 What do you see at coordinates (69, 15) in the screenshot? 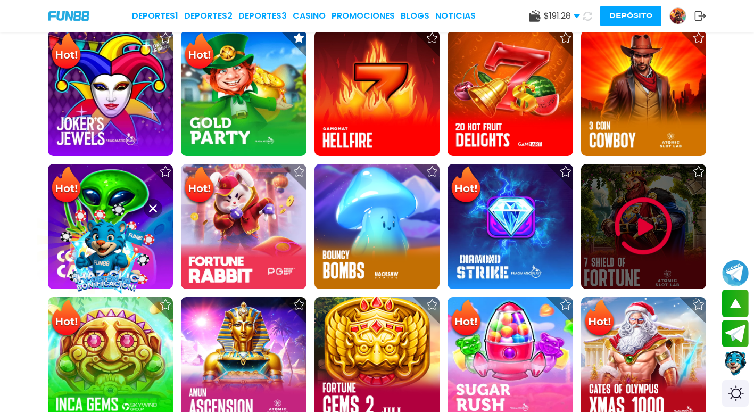
I see `img: Company Logo` at bounding box center [69, 15].